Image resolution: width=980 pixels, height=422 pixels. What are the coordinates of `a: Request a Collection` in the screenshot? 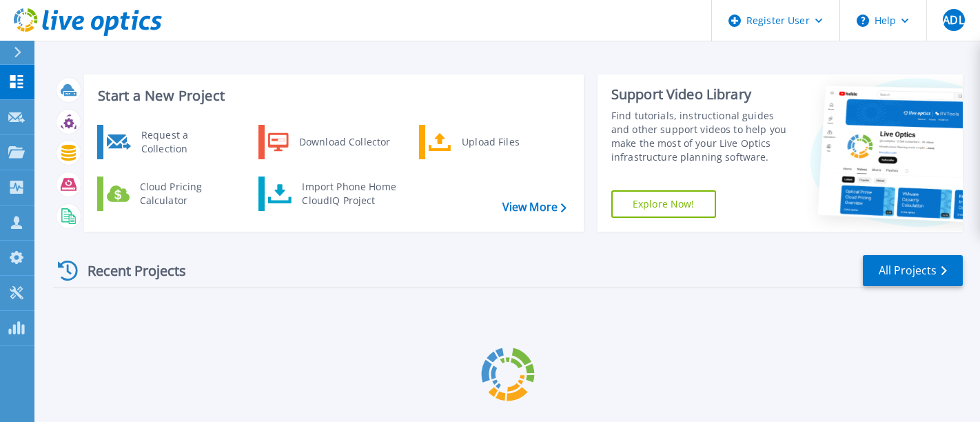 It's located at (167, 142).